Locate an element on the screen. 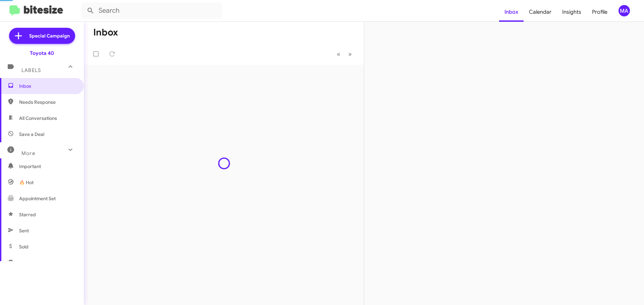  span: 🔥 Hot is located at coordinates (26, 183).